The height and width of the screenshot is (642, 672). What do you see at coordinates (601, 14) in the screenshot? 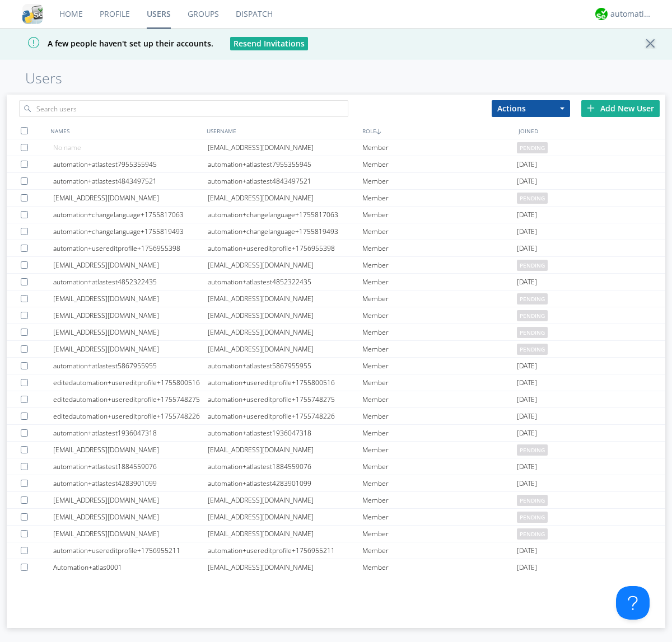
I see `img: d2d01cd9b4174d08988066c6d424eccd` at bounding box center [601, 14].